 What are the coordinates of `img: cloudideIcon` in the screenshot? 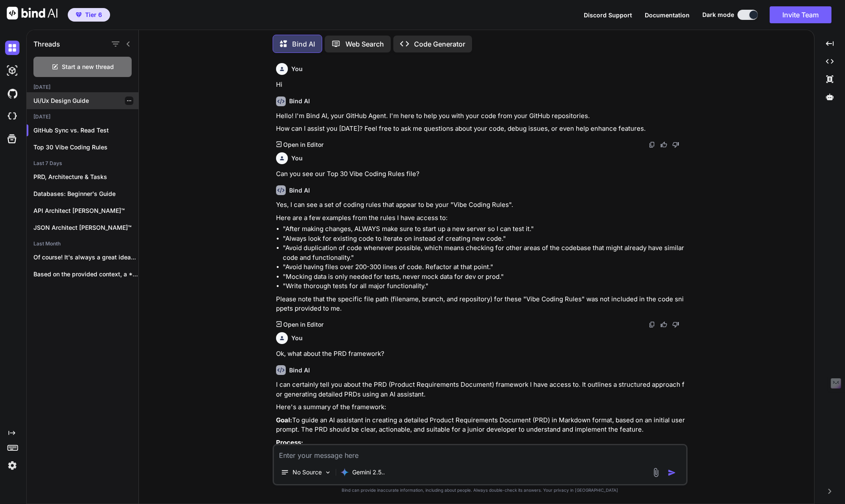 It's located at (12, 116).